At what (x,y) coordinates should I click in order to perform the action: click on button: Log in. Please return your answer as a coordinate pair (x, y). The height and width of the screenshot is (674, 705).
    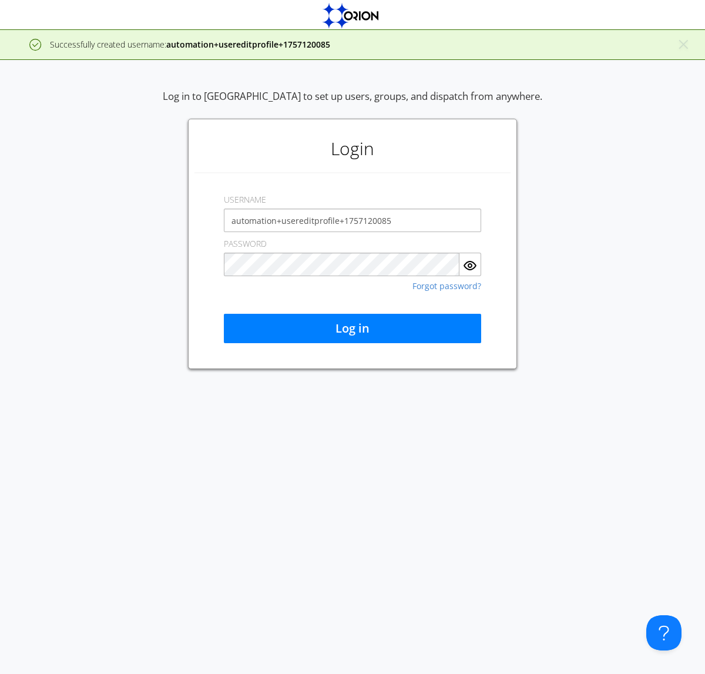
    Looking at the image, I should click on (353, 328).